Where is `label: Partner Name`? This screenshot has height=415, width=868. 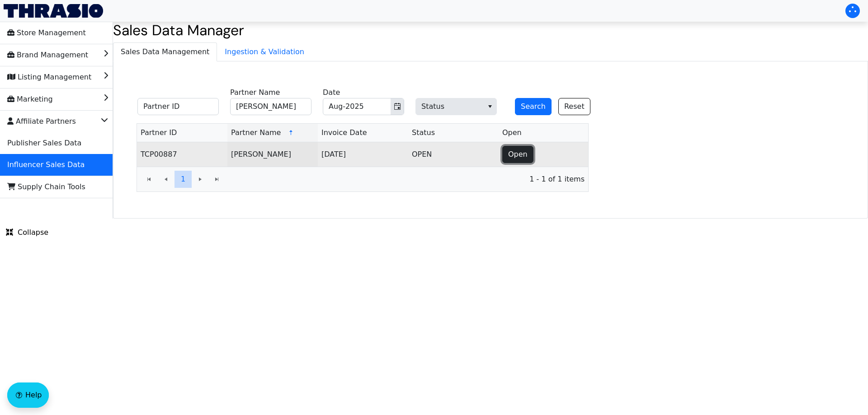 label: Partner Name is located at coordinates (255, 93).